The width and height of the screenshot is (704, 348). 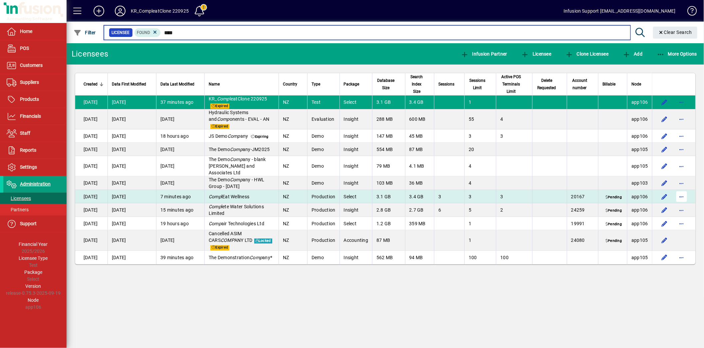 What do you see at coordinates (236, 210) in the screenshot?
I see `span: lete Water Solutions Limited` at bounding box center [236, 210].